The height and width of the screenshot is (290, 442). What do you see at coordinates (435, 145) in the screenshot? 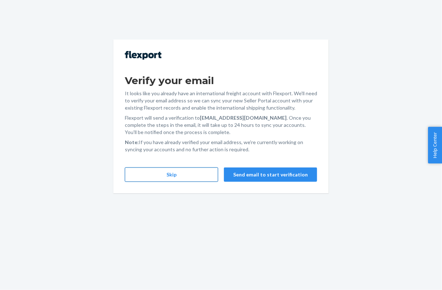
I see `span: Help Center` at bounding box center [435, 145].